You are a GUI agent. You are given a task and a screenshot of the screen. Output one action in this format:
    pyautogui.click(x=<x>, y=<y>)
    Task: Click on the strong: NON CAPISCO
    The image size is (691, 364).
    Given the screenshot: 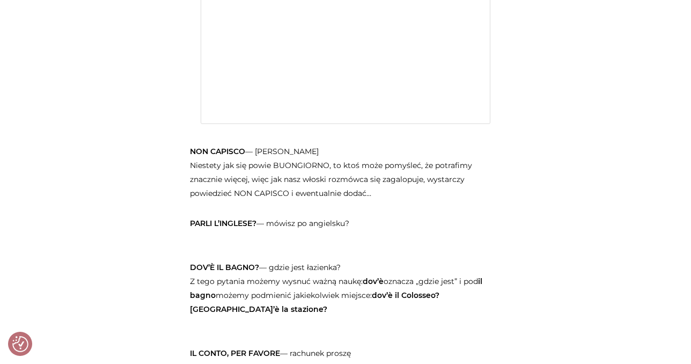 What is the action you would take?
    pyautogui.click(x=217, y=151)
    